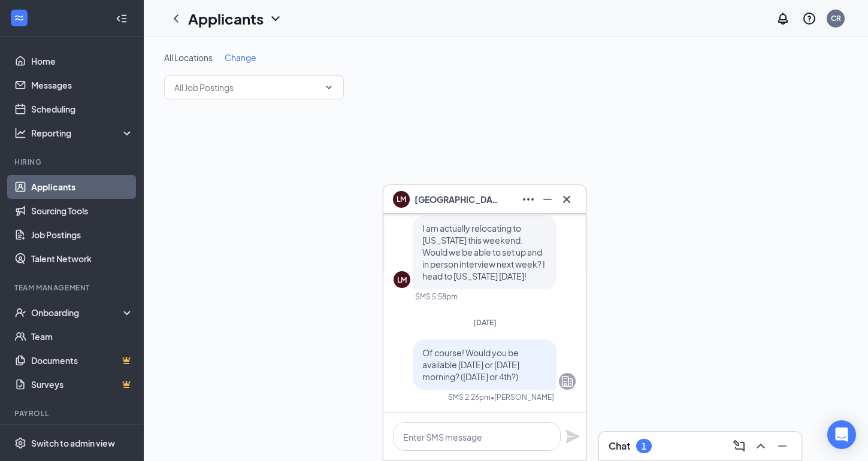 Image resolution: width=868 pixels, height=461 pixels. What do you see at coordinates (528, 199) in the screenshot?
I see `svg: Ellipses` at bounding box center [528, 199].